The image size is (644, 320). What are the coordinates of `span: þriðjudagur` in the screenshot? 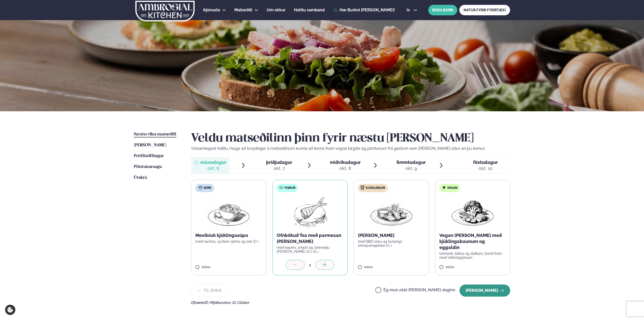 It's located at (279, 162).